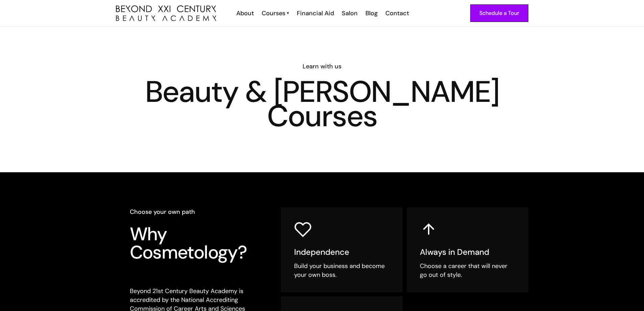 The height and width of the screenshot is (311, 644). What do you see at coordinates (499, 13) in the screenshot?
I see `div: Schedule a Tour` at bounding box center [499, 13].